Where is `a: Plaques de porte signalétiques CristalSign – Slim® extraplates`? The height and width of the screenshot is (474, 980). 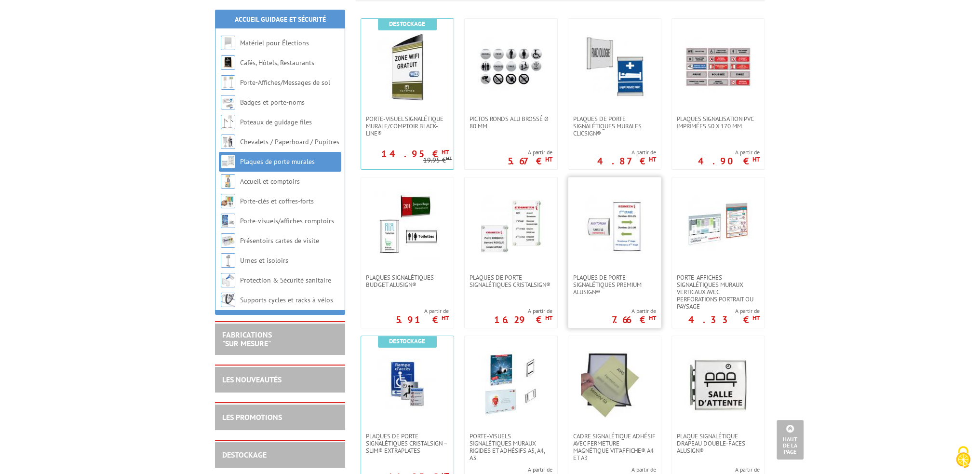 a: Plaques de porte signalétiques CristalSign – Slim® extraplates is located at coordinates (407, 444).